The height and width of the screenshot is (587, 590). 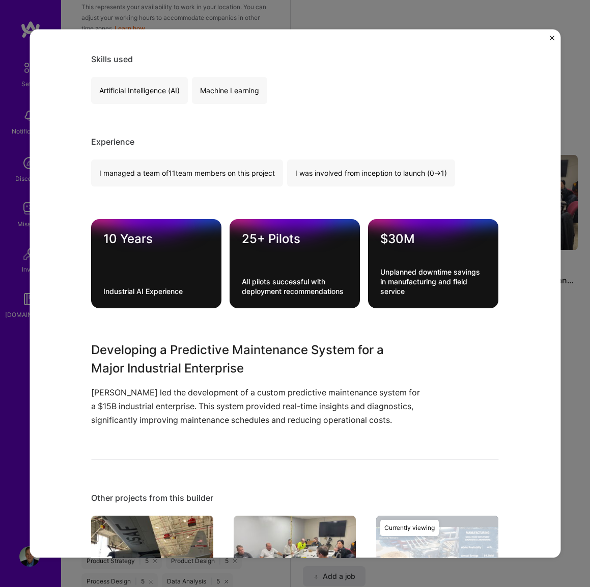 I want to click on div: Skills used, so click(x=295, y=59).